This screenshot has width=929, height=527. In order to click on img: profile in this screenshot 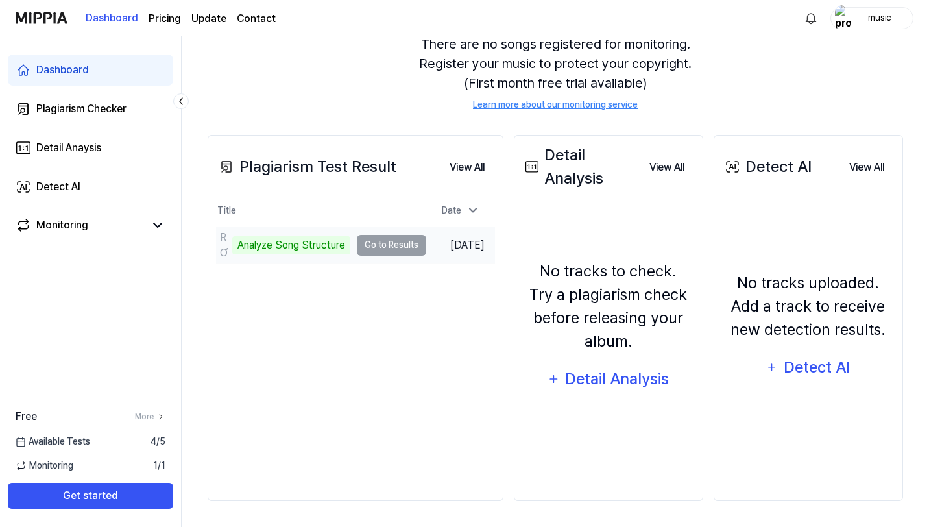, I will do `click(843, 18)`.